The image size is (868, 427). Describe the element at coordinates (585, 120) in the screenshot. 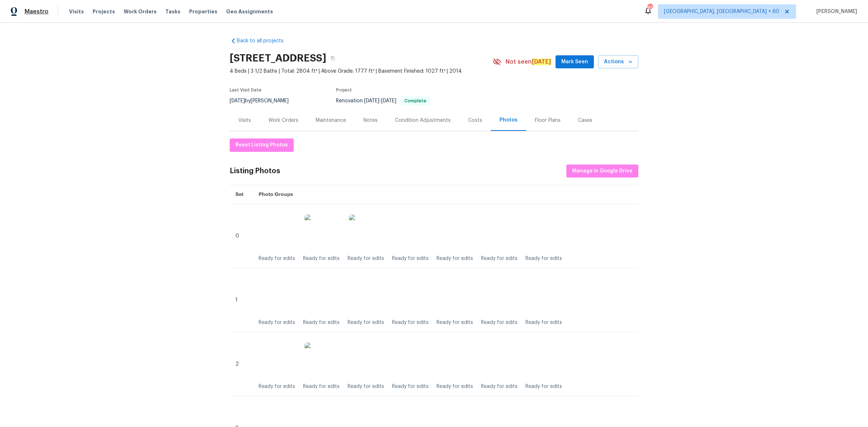

I see `div: Cases` at that location.